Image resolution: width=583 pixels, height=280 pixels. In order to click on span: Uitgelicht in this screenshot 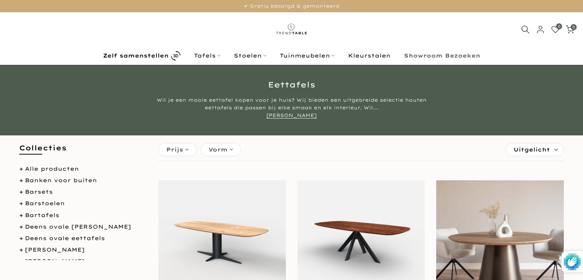, I will do `click(532, 150)`.